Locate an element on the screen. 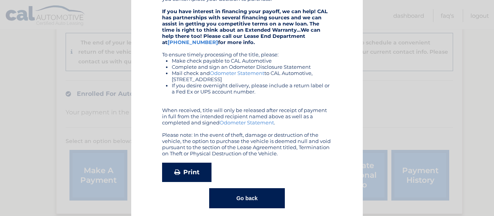 The height and width of the screenshot is (216, 494). li: If you desire overnight delivery, please include a return label or a Fed Ex or UPS account number. is located at coordinates (252, 88).